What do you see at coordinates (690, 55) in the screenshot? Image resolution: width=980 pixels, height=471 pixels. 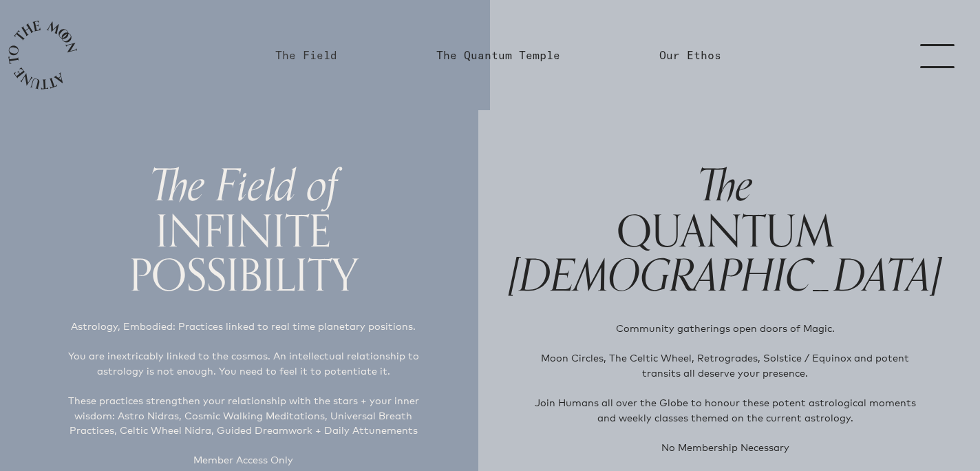 I see `a: Our Ethos` at bounding box center [690, 55].